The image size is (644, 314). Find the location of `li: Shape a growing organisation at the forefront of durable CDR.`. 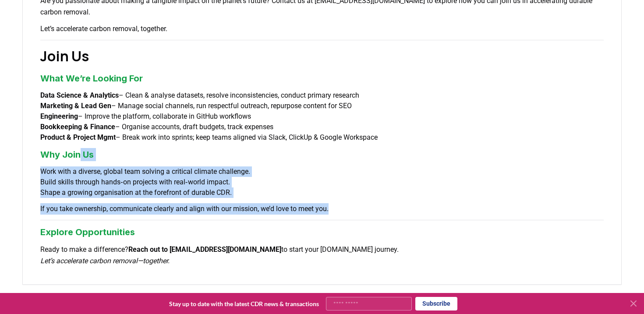

li: Shape a growing organisation at the forefront of durable CDR. is located at coordinates (322, 193).